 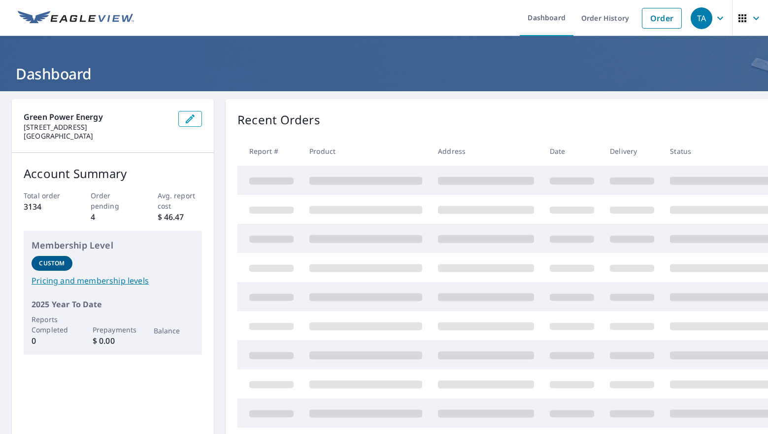 What do you see at coordinates (113, 217) in the screenshot?
I see `p: 4` at bounding box center [113, 217].